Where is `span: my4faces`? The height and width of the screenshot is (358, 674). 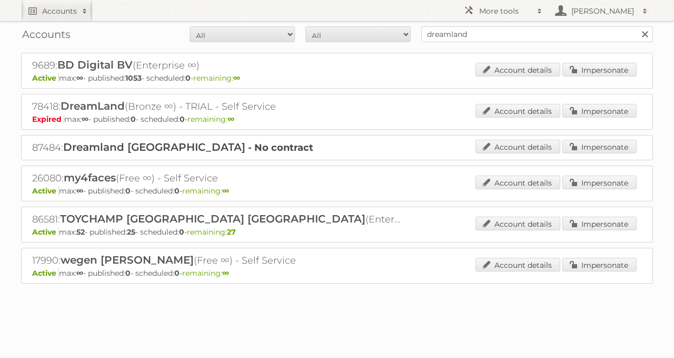
span: my4faces is located at coordinates (90, 178).